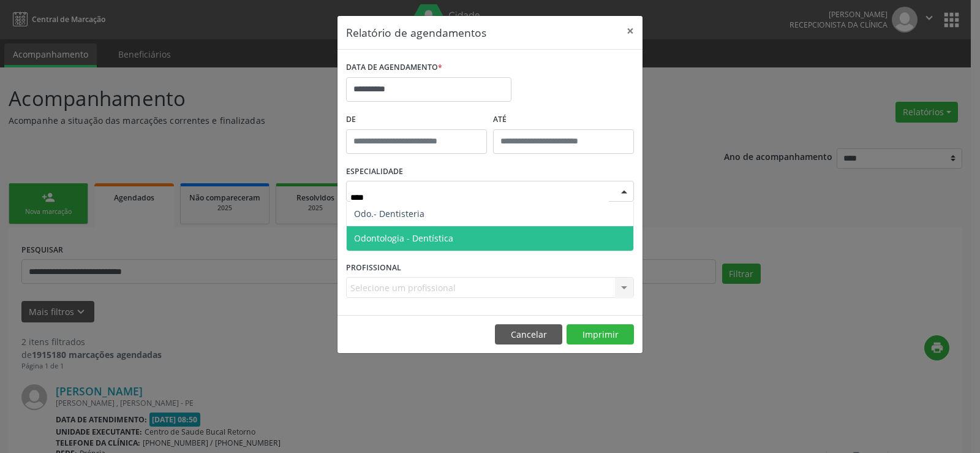 This screenshot has width=980, height=453. Describe the element at coordinates (631, 30) in the screenshot. I see `button: Close` at that location.